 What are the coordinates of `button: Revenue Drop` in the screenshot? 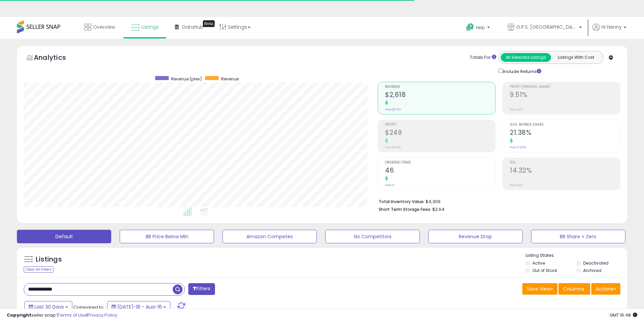 It's located at (475, 237).